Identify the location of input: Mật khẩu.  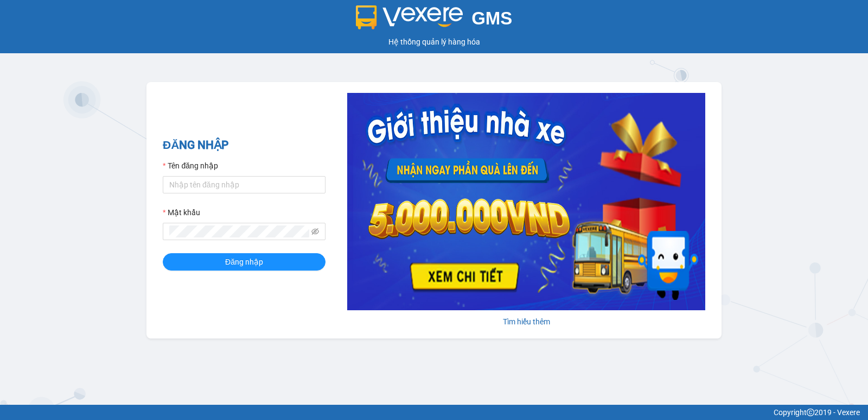
(240, 232).